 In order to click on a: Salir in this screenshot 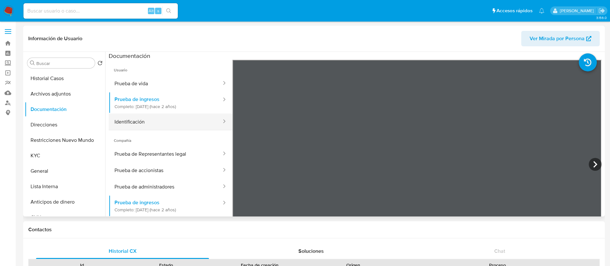, I will do `click(602, 11)`.